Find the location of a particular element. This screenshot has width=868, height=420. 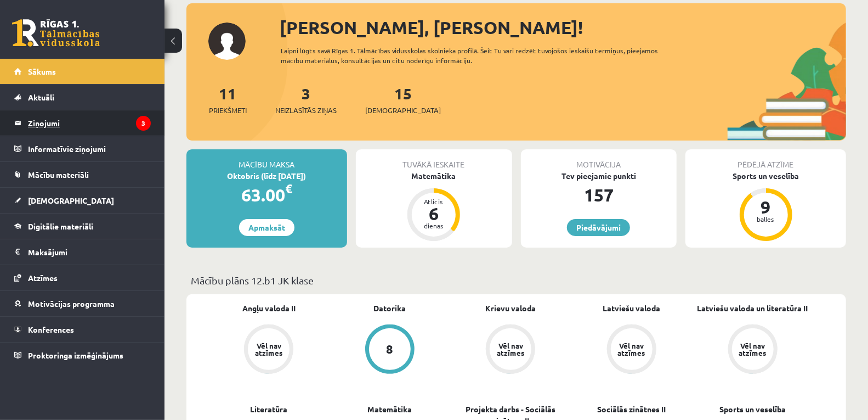

a: Maksājumi is located at coordinates (82, 252).